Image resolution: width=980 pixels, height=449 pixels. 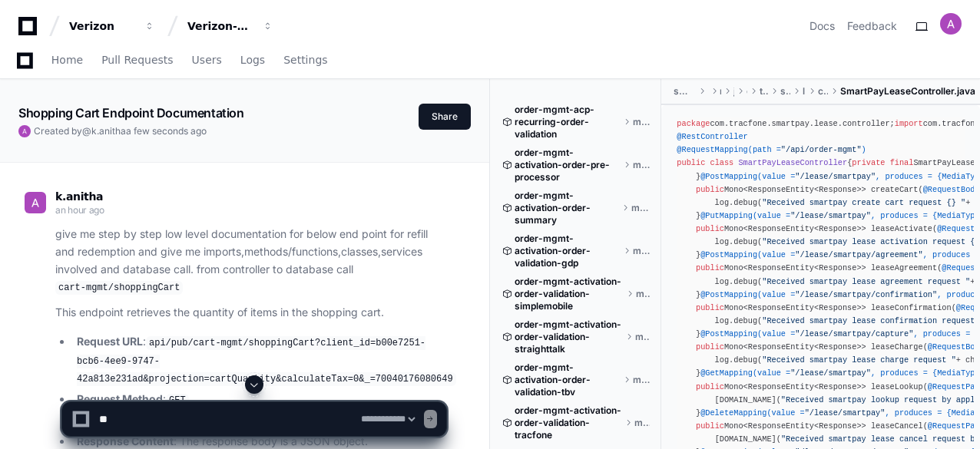 What do you see at coordinates (207, 60) in the screenshot?
I see `span: Users` at bounding box center [207, 60].